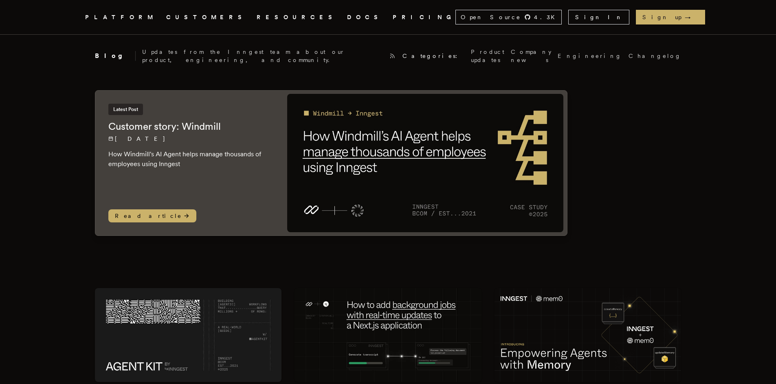 The image size is (776, 384). I want to click on img: Featured image for Empowering Agents with Memory blog post, so click(588, 334).